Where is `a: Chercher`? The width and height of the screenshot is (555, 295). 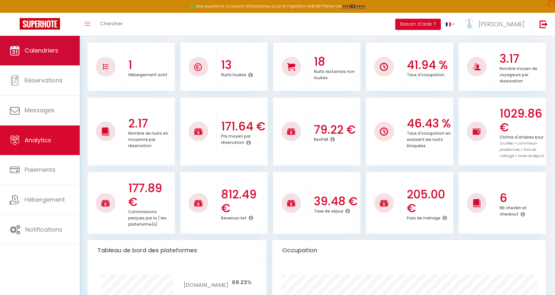 a: Chercher is located at coordinates (111, 24).